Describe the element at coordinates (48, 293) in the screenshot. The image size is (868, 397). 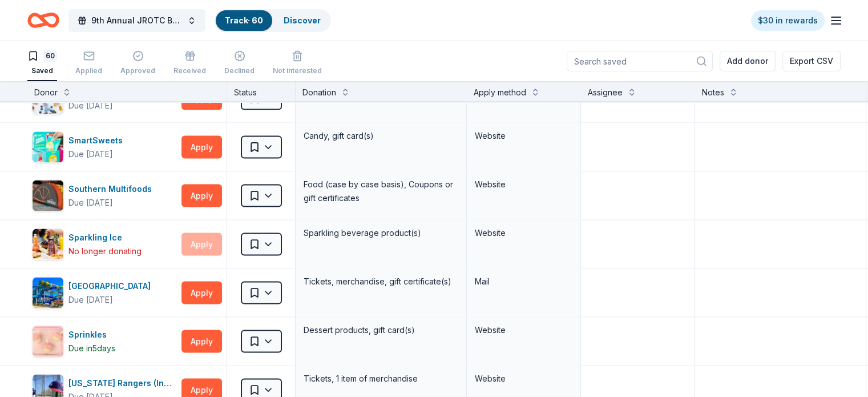
I see `img: Image for Splashway Waterpark & Campground` at that location.